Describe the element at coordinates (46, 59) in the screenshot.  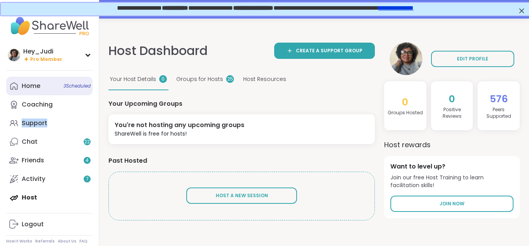
I see `span: Pro Member` at that location.